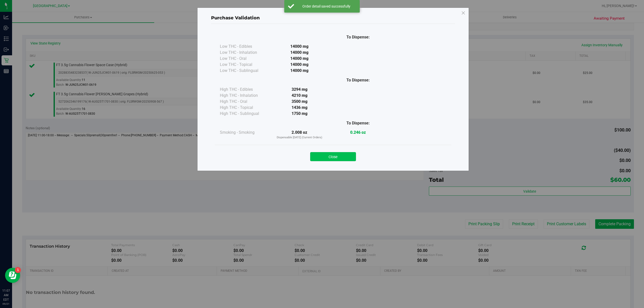 This screenshot has width=644, height=308. What do you see at coordinates (299, 113) in the screenshot?
I see `div: 1750 mg` at bounding box center [299, 113].